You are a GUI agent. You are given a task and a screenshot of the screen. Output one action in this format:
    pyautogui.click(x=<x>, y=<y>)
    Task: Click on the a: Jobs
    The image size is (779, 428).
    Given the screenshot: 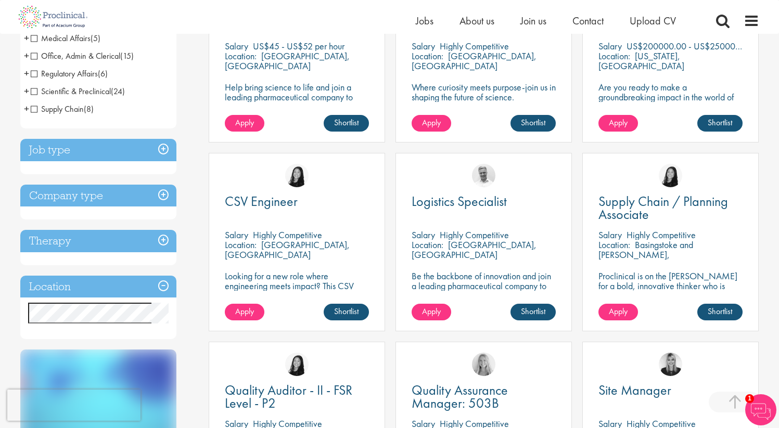 What is the action you would take?
    pyautogui.click(x=424, y=21)
    